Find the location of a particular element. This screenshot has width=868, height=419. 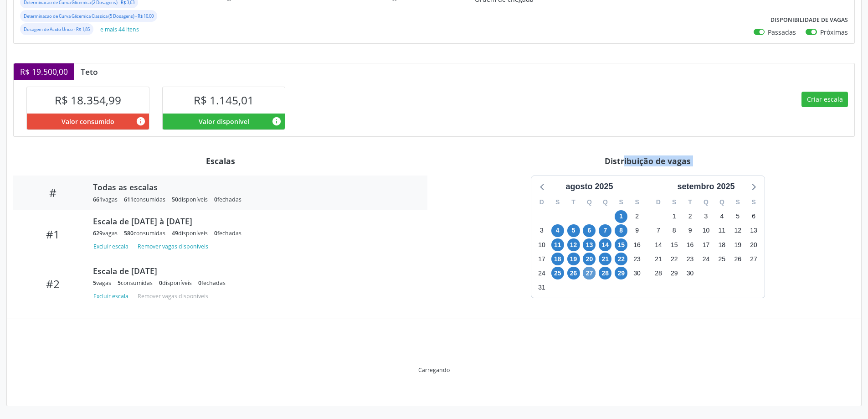

span: segunda-feira, 15 de setembro de 2025 is located at coordinates (674, 245).